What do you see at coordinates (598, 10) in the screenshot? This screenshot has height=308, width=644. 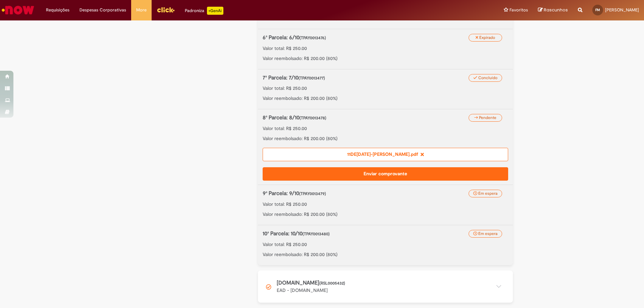 I see `span: FM` at bounding box center [598, 10].